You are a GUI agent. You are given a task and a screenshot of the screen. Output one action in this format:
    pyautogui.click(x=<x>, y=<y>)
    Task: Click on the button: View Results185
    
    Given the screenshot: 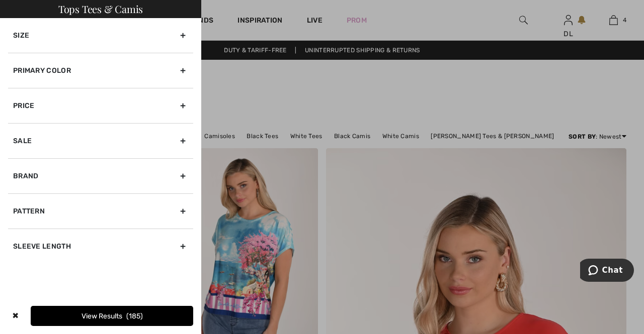 What is the action you would take?
    pyautogui.click(x=111, y=316)
    